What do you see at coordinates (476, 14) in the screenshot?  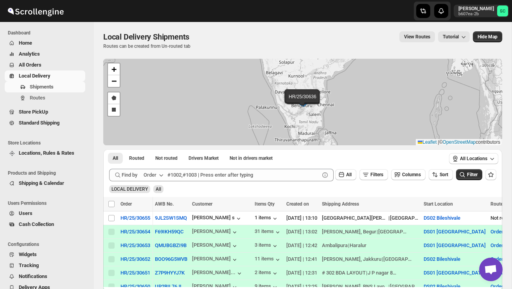 I see `p: b607ea-2b` at bounding box center [476, 14].